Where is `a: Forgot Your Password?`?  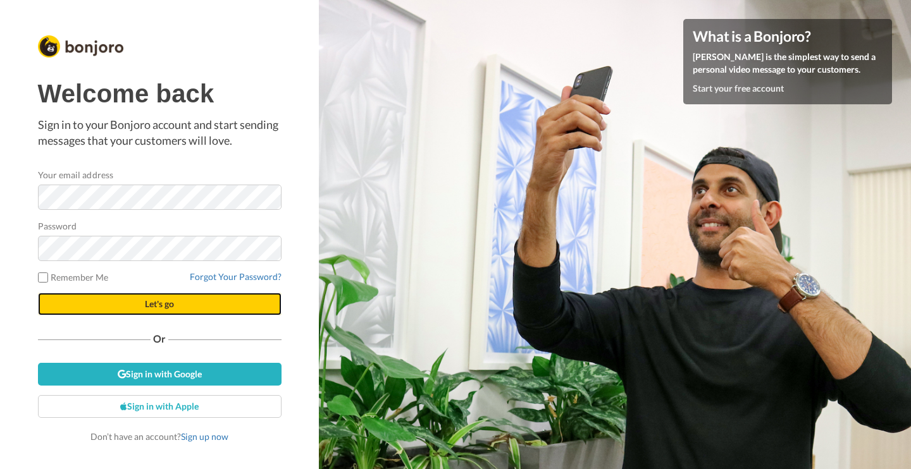
a: Forgot Your Password? is located at coordinates (235, 277).